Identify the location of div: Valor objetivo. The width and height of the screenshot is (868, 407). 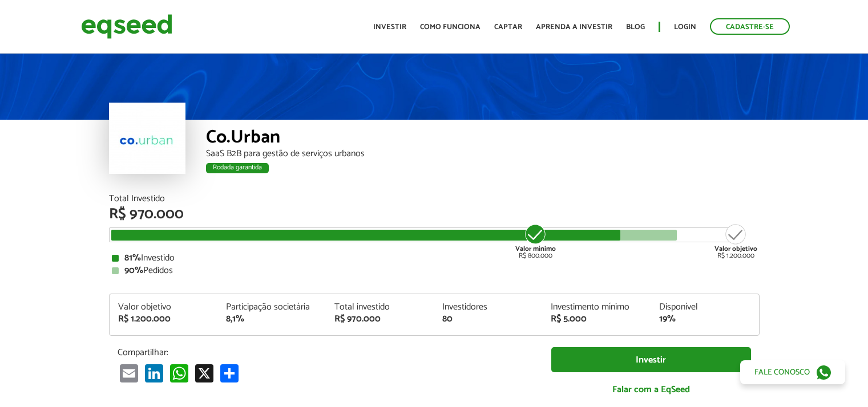
(164, 307).